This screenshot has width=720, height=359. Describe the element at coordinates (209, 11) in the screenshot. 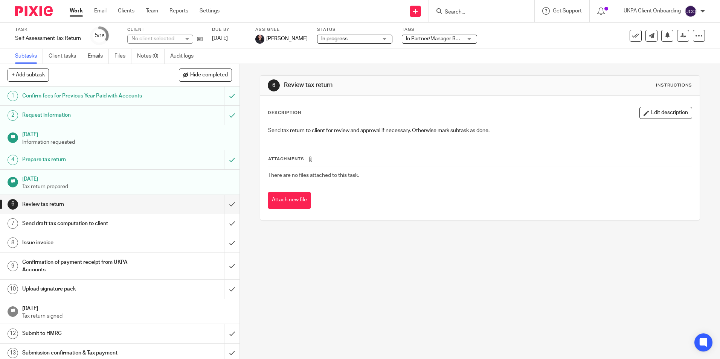

I see `a: Settings` at that location.